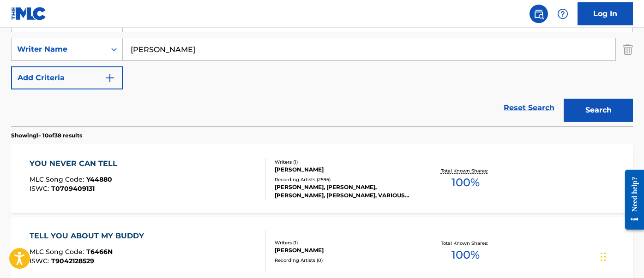 The height and width of the screenshot is (278, 644). I want to click on p: Showing 1 - 10 of 38 results, so click(46, 136).